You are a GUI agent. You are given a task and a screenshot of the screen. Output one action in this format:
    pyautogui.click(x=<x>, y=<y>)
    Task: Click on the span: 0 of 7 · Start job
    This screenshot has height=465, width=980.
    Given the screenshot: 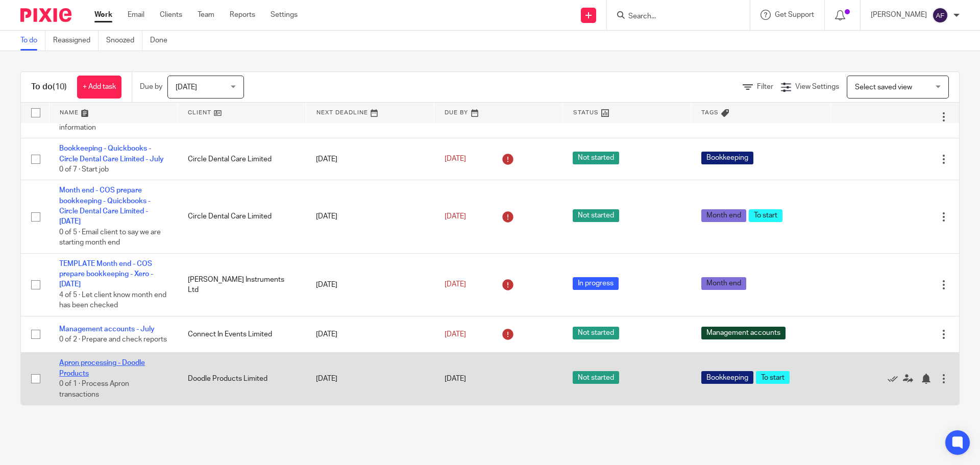 What is the action you would take?
    pyautogui.click(x=84, y=169)
    